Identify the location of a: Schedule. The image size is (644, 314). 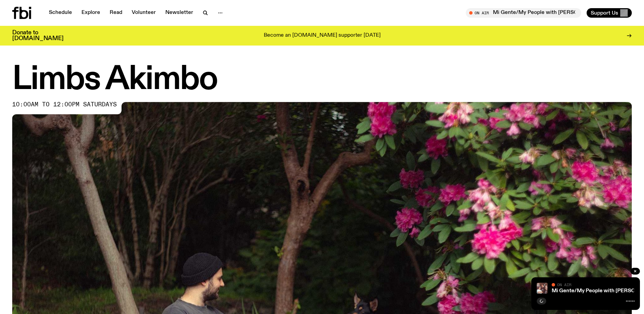
(60, 13).